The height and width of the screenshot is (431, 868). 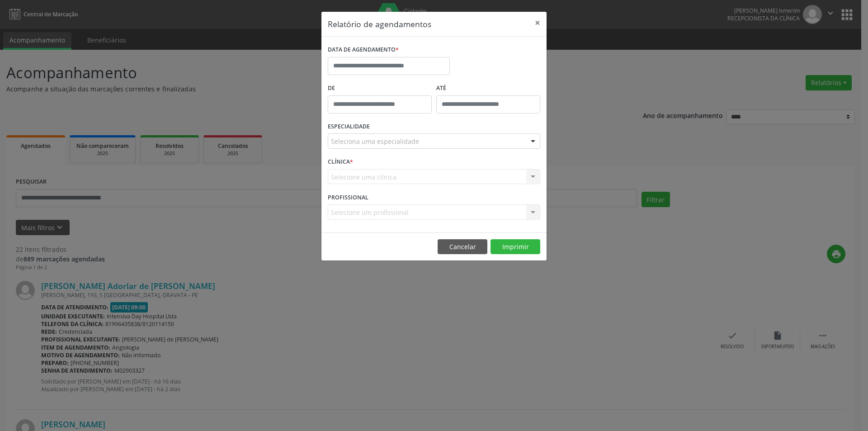 I want to click on label: ESPECIALIDADE, so click(x=348, y=127).